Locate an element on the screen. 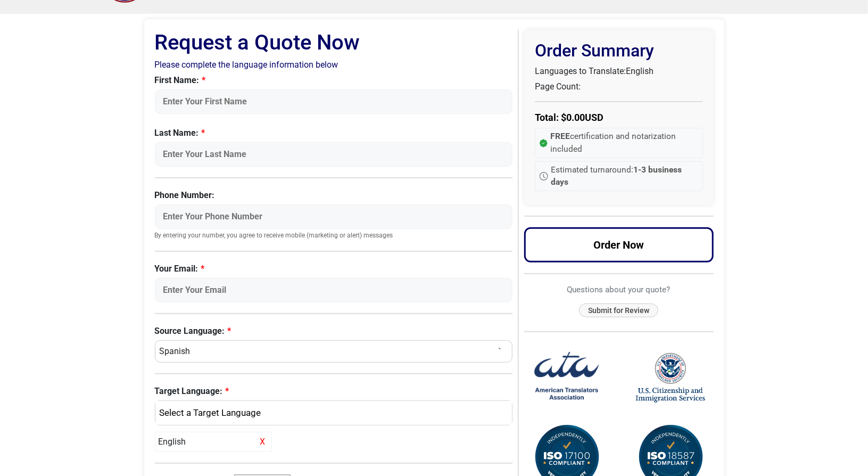 The height and width of the screenshot is (476, 868). input: Enter Your Last Name is located at coordinates (334, 154).